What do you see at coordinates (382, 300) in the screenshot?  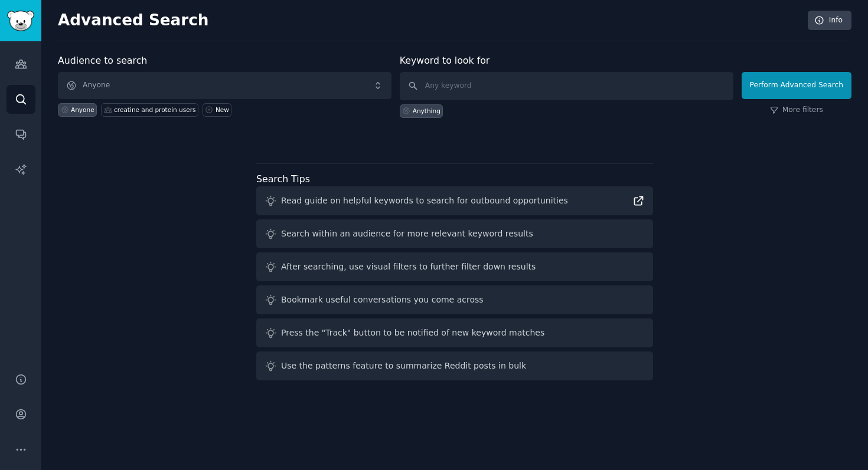 I see `div: Bookmark useful conversations you come across` at bounding box center [382, 300].